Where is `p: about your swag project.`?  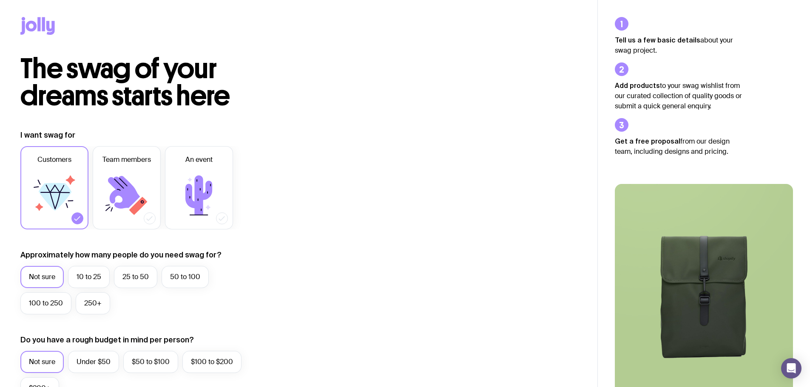 p: about your swag project. is located at coordinates (678, 45).